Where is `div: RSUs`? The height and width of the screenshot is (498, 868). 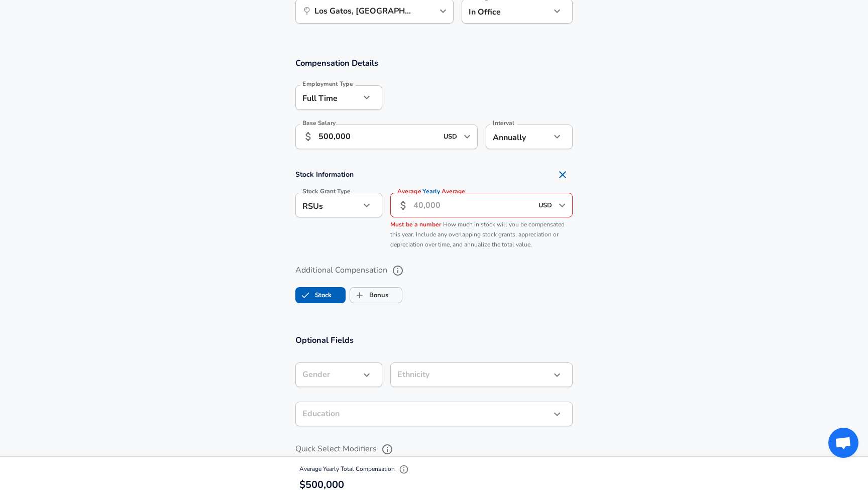 div: RSUs is located at coordinates (328, 205).